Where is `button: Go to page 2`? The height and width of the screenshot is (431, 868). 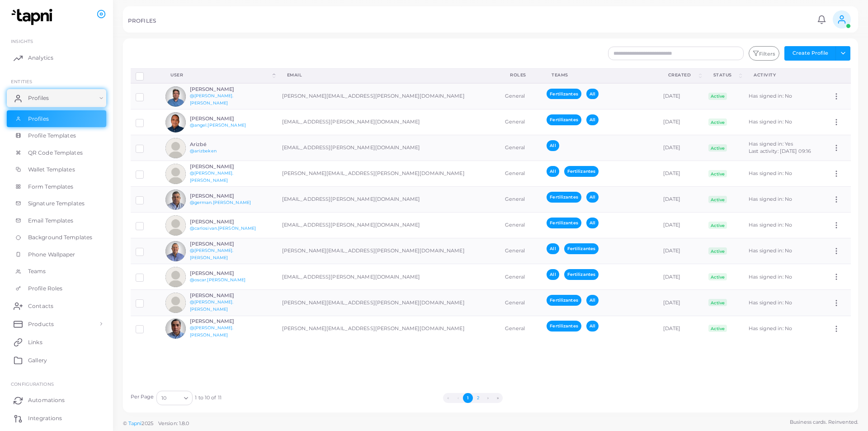
button: Go to page 2 is located at coordinates (478, 398).